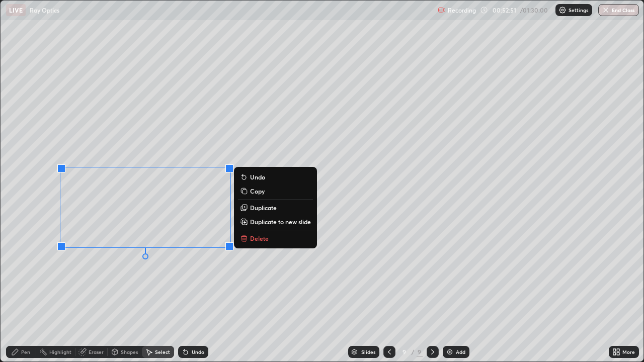  What do you see at coordinates (16, 10) in the screenshot?
I see `p: LIVE` at bounding box center [16, 10].